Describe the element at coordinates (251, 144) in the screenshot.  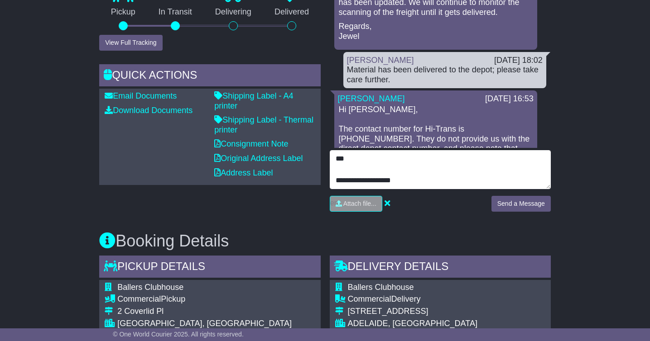
I see `a: Consignment Note` at that location.